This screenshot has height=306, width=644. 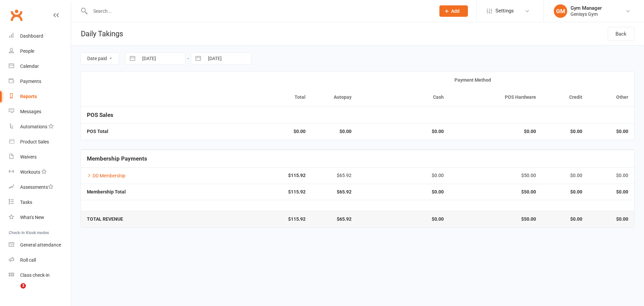 I want to click on a: Roll call, so click(x=40, y=260).